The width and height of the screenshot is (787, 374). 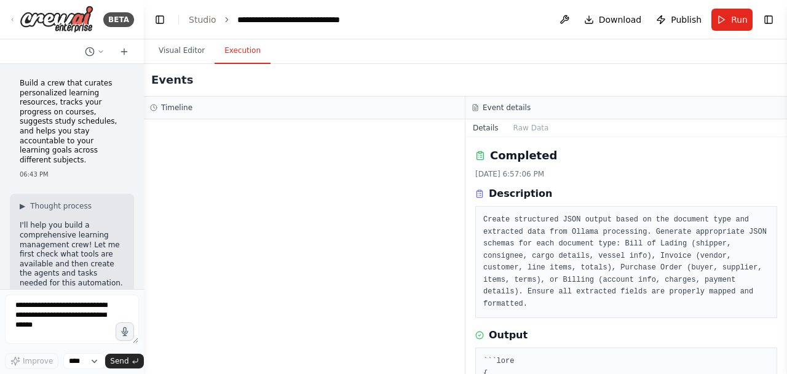 What do you see at coordinates (520, 194) in the screenshot?
I see `h3: Description` at bounding box center [520, 194].